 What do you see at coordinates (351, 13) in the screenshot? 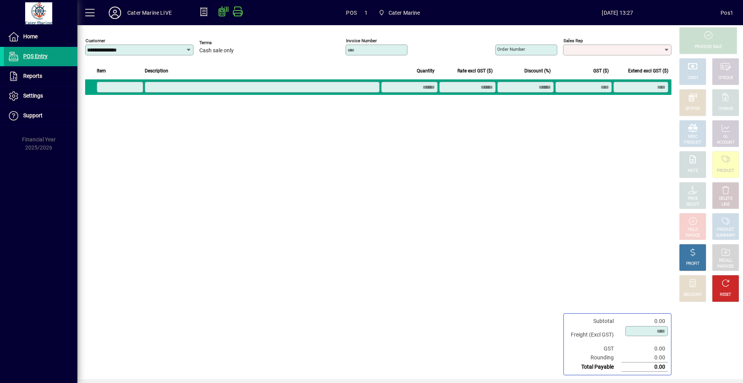
I see `span: POS` at bounding box center [351, 13].